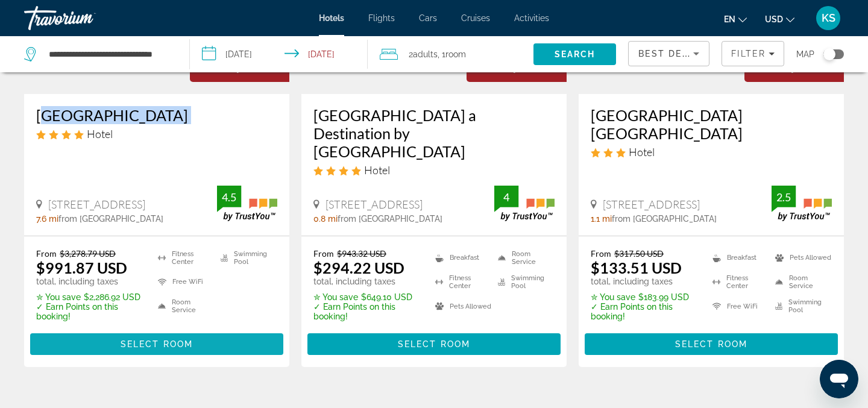 This screenshot has width=868, height=408. Describe the element at coordinates (575, 54) in the screenshot. I see `span: Search` at that location.